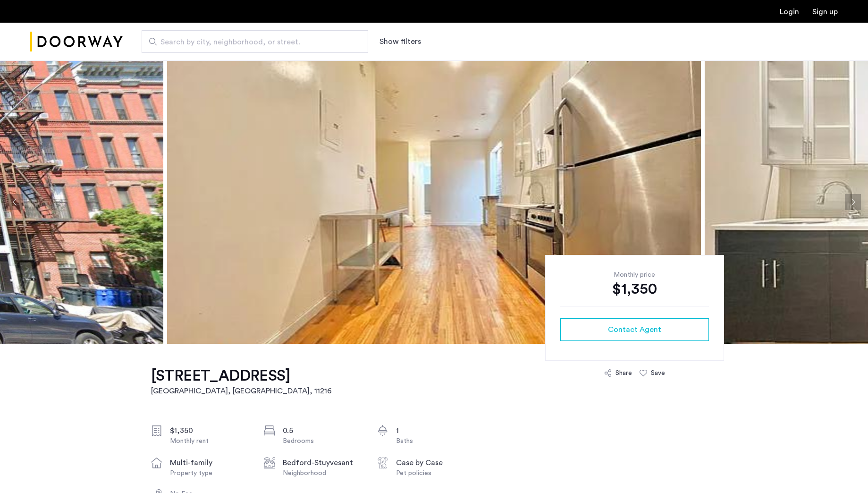  What do you see at coordinates (322, 441) in the screenshot?
I see `div: Bedrooms` at bounding box center [322, 441].